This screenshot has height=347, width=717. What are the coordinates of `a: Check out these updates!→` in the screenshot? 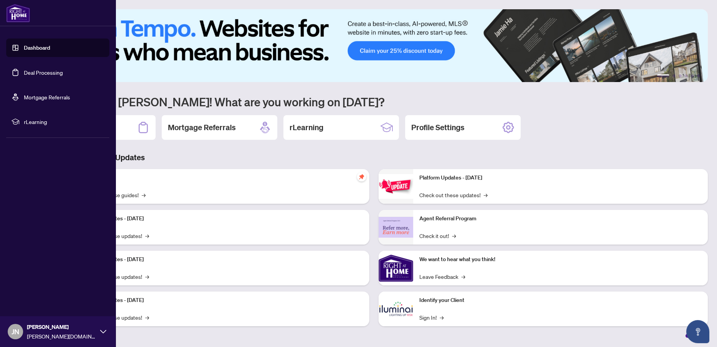 It's located at (453, 195).